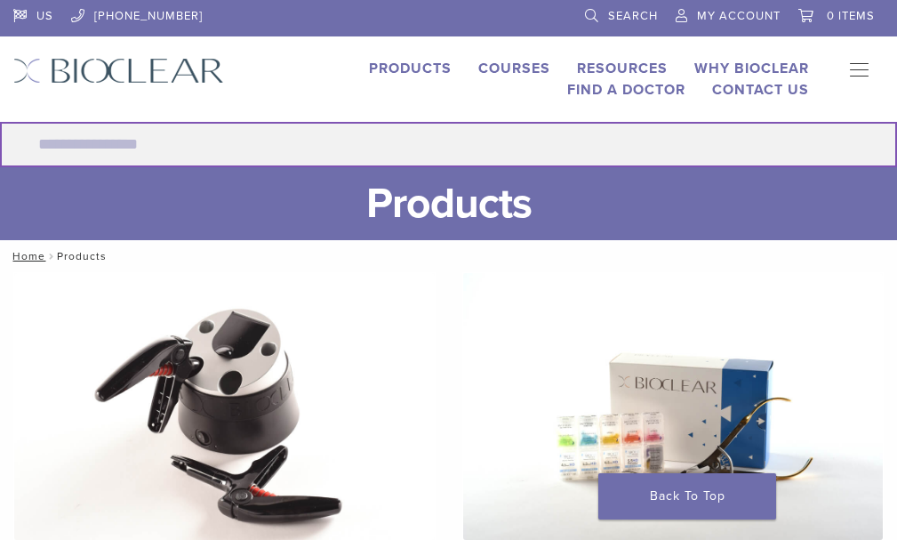 This screenshot has width=897, height=540. I want to click on a: Why Bioclear, so click(751, 68).